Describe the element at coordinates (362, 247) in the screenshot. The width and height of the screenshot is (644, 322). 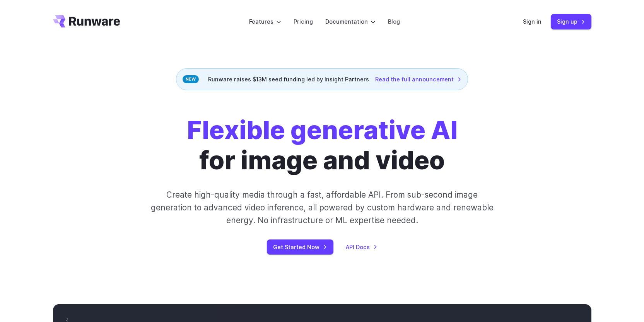
I see `a: API Docs` at that location.